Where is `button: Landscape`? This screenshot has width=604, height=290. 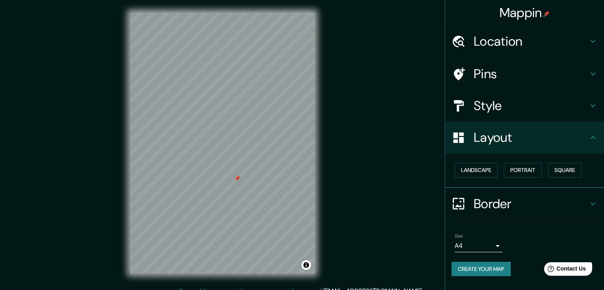 button: Landscape is located at coordinates (476, 170).